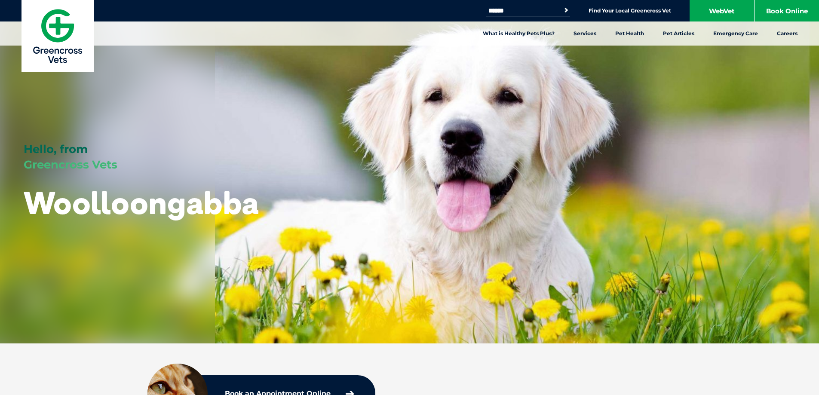 The width and height of the screenshot is (819, 395). What do you see at coordinates (788, 34) in the screenshot?
I see `a: Careers` at bounding box center [788, 34].